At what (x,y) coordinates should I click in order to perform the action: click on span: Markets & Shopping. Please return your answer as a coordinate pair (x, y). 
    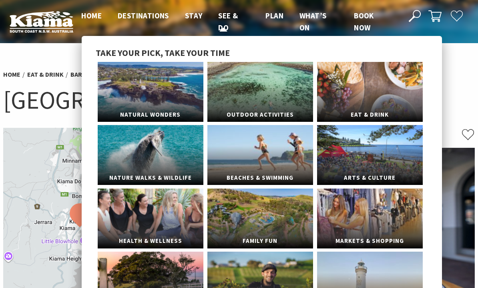
    Looking at the image, I should click on (370, 241).